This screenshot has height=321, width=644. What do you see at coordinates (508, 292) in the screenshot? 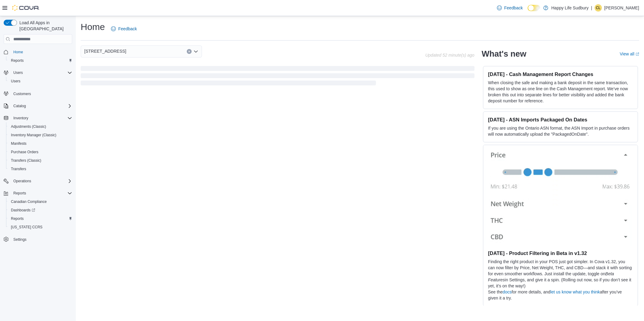
I see `a: docs` at bounding box center [508, 292].